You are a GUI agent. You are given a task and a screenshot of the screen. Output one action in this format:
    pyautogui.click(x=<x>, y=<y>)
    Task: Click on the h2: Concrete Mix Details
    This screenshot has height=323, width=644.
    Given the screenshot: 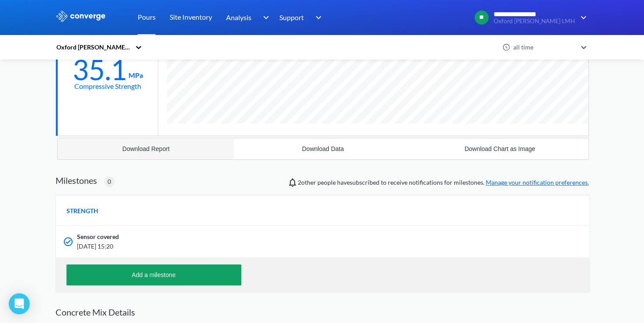 What is the action you would take?
    pyautogui.click(x=322, y=312)
    